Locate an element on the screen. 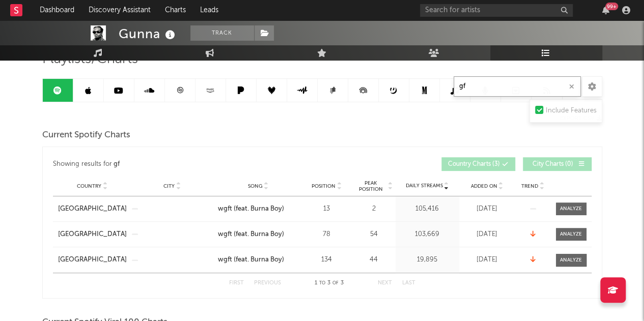 The height and width of the screenshot is (321, 644). button: City Charts(0) is located at coordinates (556, 164).